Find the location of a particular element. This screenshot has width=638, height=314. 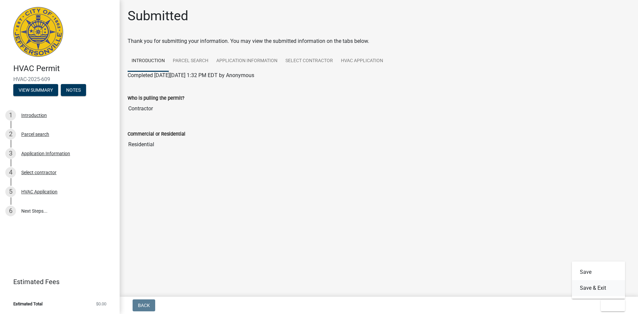

a: HVAC Application is located at coordinates (362, 61).